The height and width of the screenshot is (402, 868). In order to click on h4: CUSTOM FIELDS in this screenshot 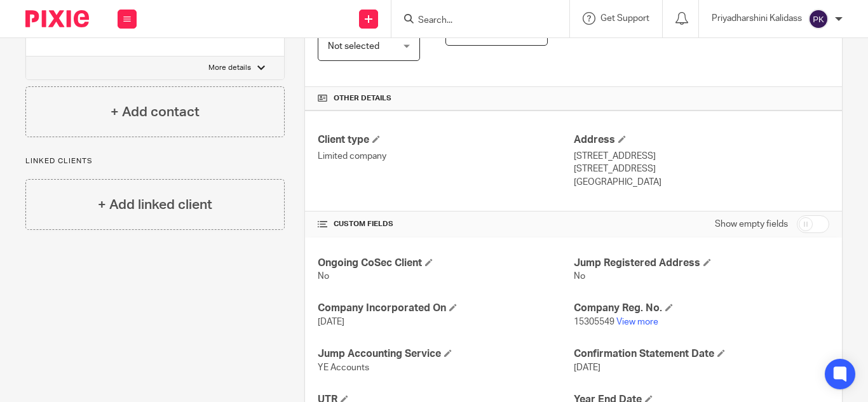, I will do `click(446, 225)`.